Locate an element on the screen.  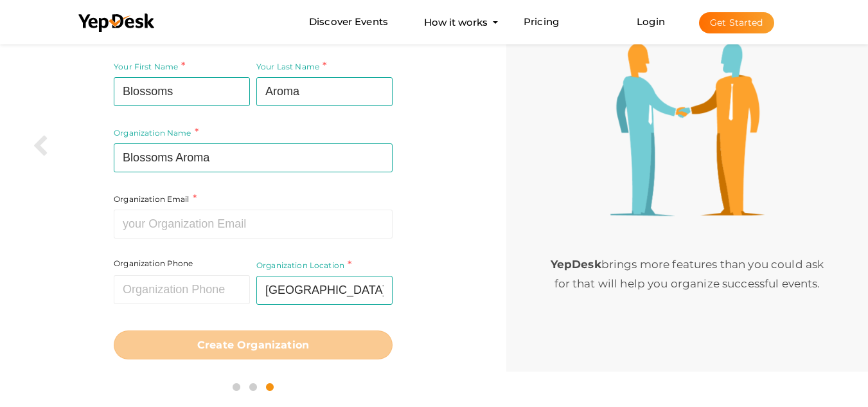
img: step3-illustration.png is located at coordinates (688, 130).